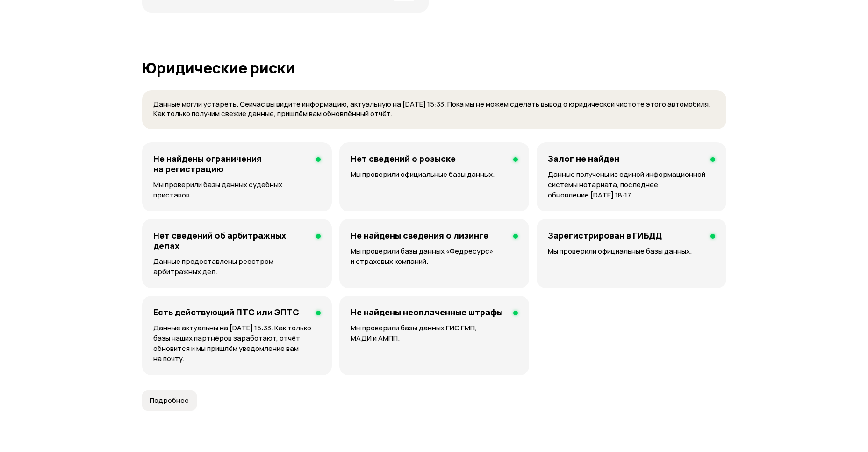 The width and height of the screenshot is (868, 452). Describe the element at coordinates (434, 257) in the screenshot. I see `p: Мы проверили базы данных «Федресурс» и страховых компаний.` at that location.